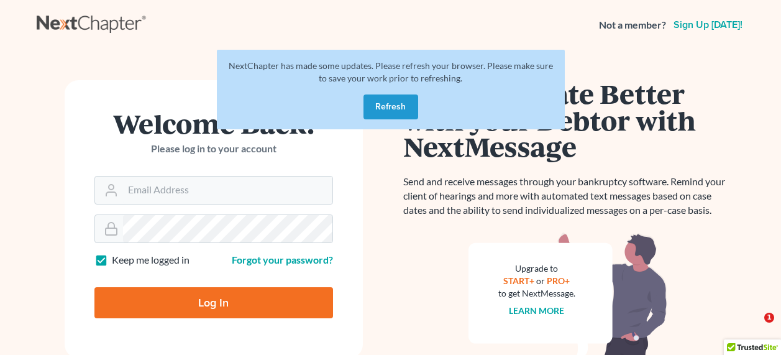 The image size is (781, 355). I want to click on input: Email Address, so click(227, 190).